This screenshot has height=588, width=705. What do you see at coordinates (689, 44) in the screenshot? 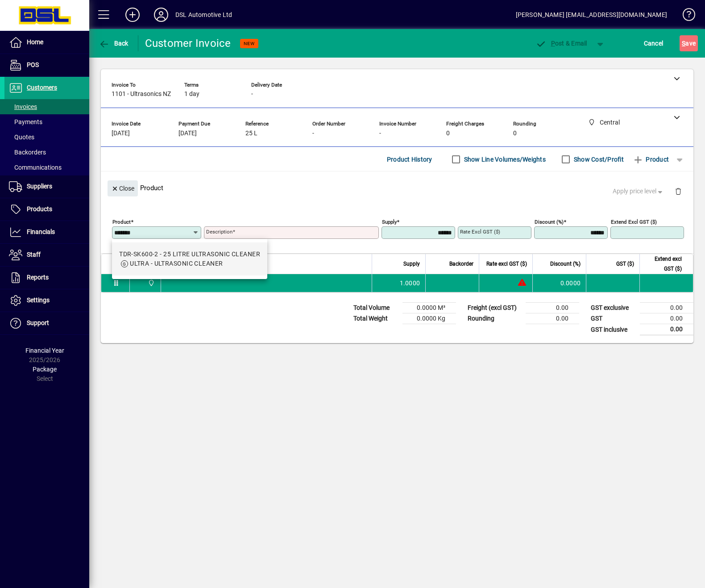
I see `span: ave` at bounding box center [689, 44].